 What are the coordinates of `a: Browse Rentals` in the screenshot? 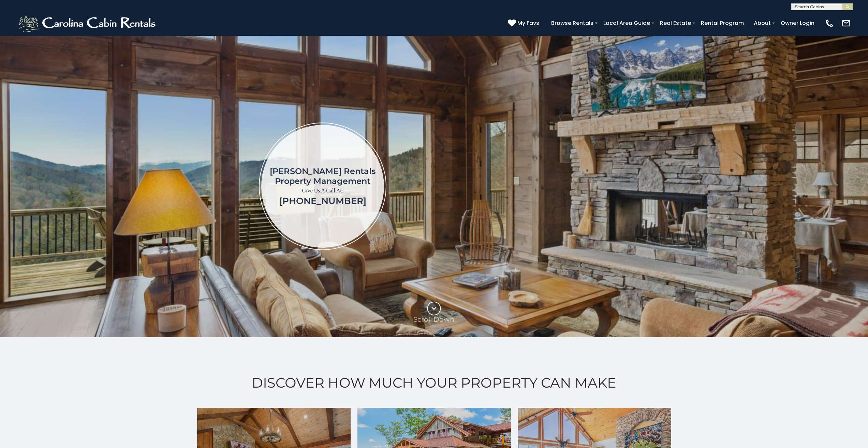 It's located at (572, 23).